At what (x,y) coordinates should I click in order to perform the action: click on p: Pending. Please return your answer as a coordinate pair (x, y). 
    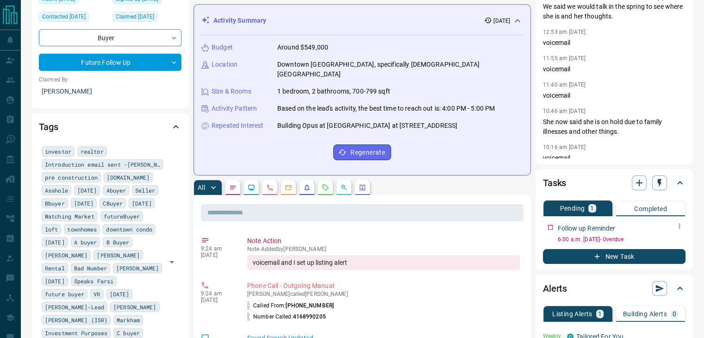
    Looking at the image, I should click on (572, 208).